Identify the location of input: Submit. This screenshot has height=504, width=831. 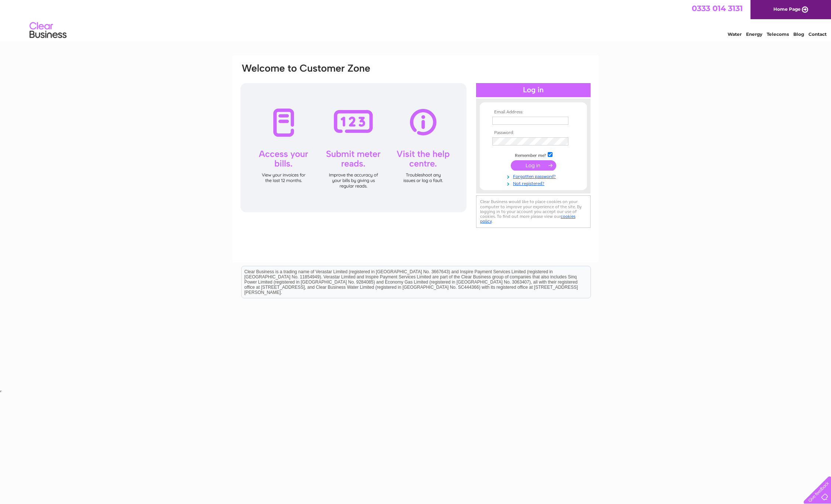
(534, 166).